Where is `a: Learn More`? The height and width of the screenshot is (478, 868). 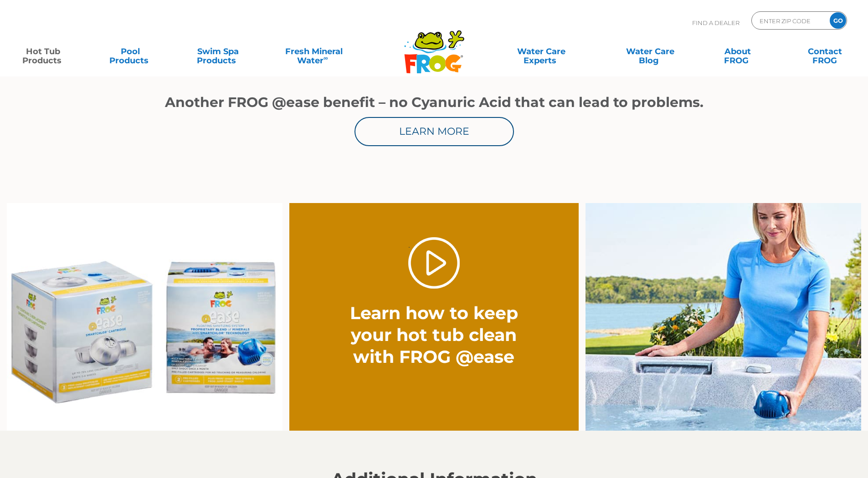 a: Learn More is located at coordinates (434, 131).